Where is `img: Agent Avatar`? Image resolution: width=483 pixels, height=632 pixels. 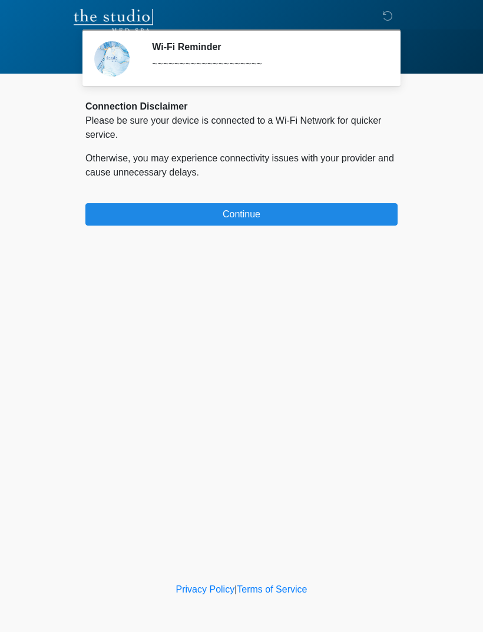
img: Agent Avatar is located at coordinates (112, 59).